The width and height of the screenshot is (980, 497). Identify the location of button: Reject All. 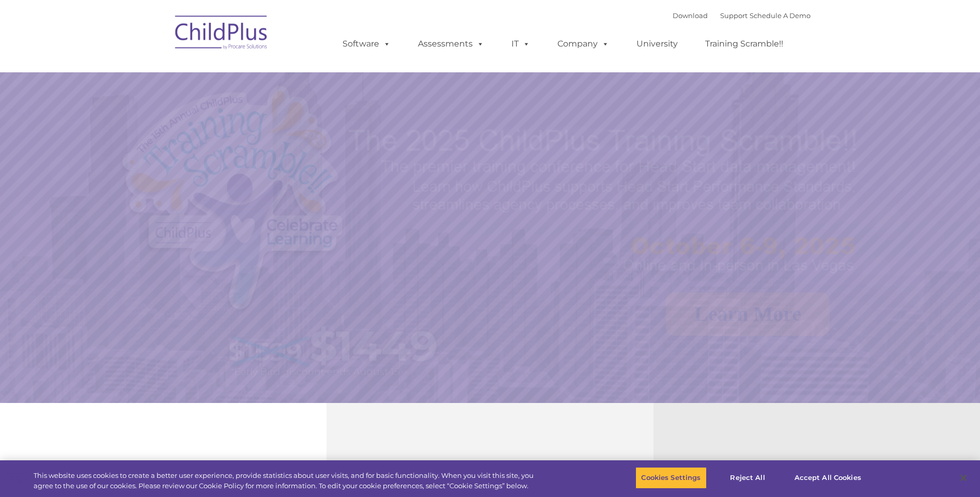
(747, 478).